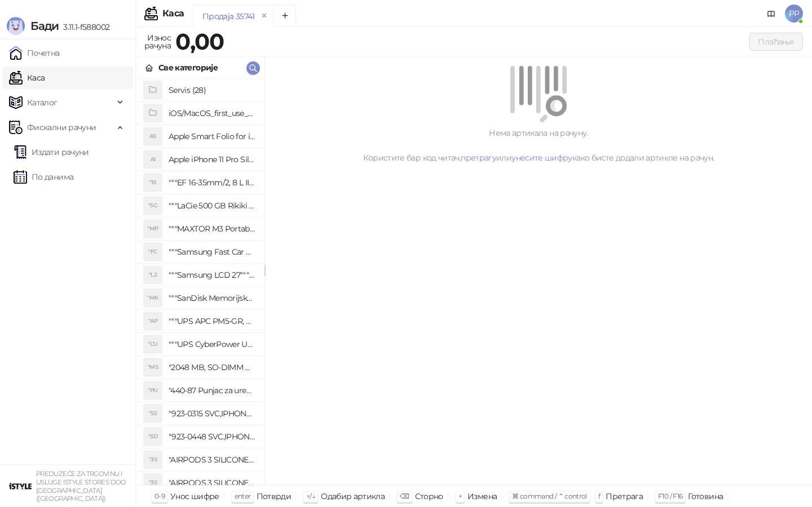 The image size is (812, 507). Describe the element at coordinates (152, 206) in the screenshot. I see `div: "5G` at that location.